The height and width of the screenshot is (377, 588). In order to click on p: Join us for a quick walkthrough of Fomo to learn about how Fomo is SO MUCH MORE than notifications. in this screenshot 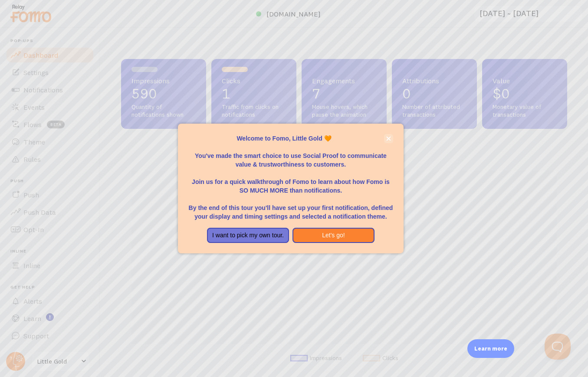, I will do `click(291, 182)`.